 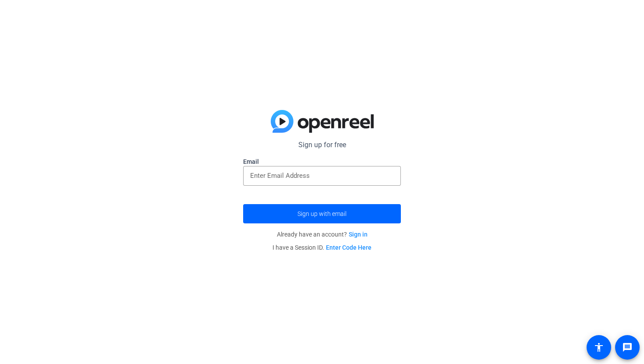 What do you see at coordinates (349, 247) in the screenshot?
I see `a: Enter Code Here` at bounding box center [349, 247].